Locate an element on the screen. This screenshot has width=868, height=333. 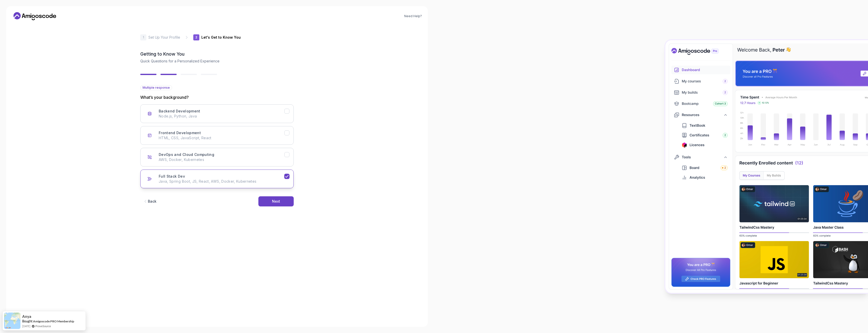
p: AWS, Docker, Kubernetes is located at coordinates (222, 160).